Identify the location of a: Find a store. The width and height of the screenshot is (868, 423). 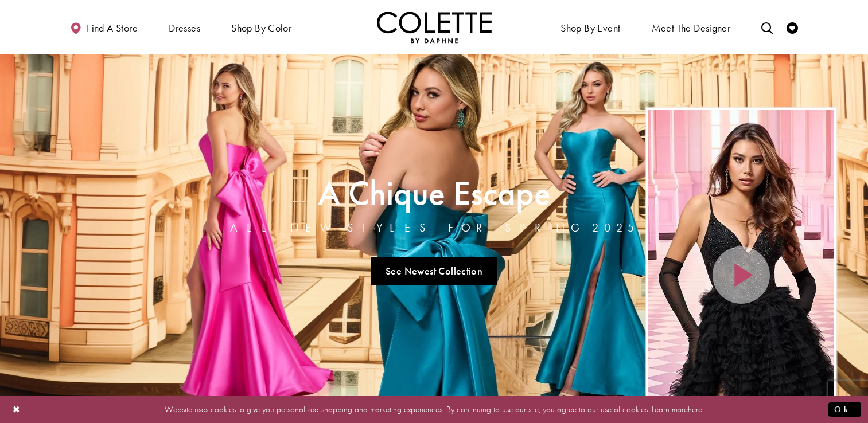
(104, 27).